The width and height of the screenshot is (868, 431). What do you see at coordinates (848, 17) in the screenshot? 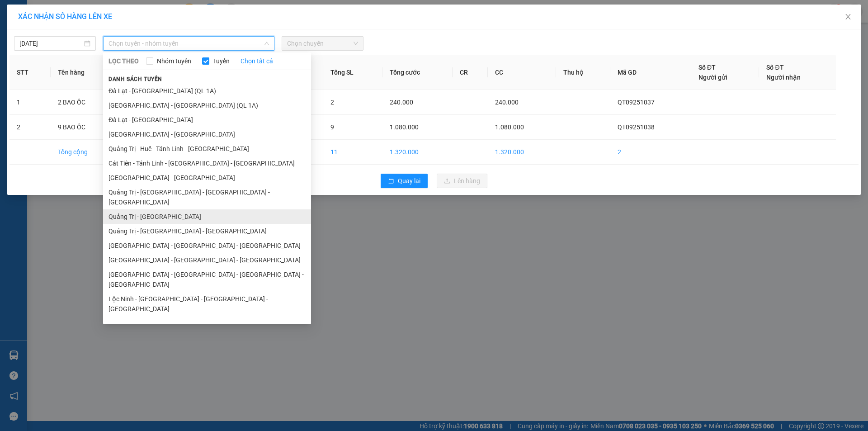
I see `span: close` at bounding box center [848, 17].